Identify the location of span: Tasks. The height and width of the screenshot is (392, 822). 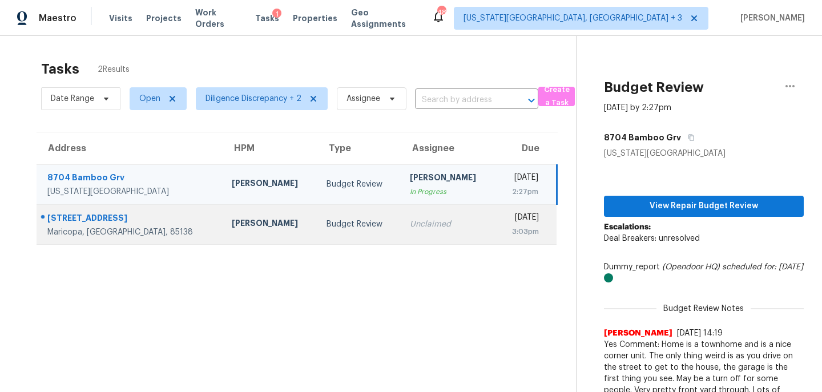
(267, 18).